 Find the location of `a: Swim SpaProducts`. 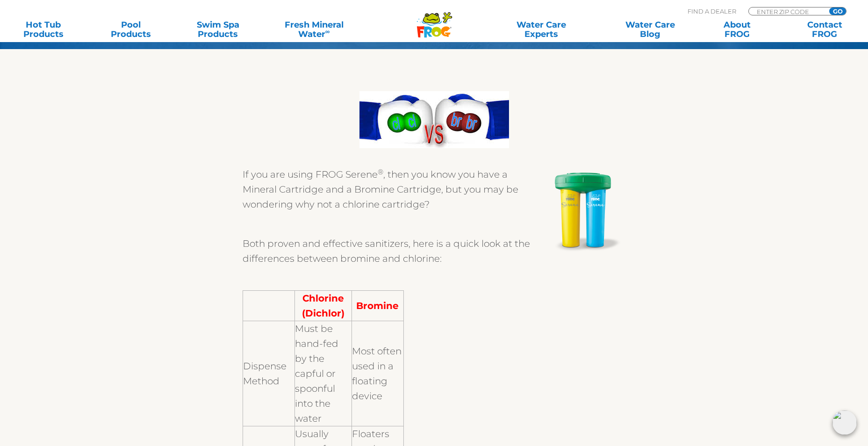

a: Swim SpaProducts is located at coordinates (217, 29).